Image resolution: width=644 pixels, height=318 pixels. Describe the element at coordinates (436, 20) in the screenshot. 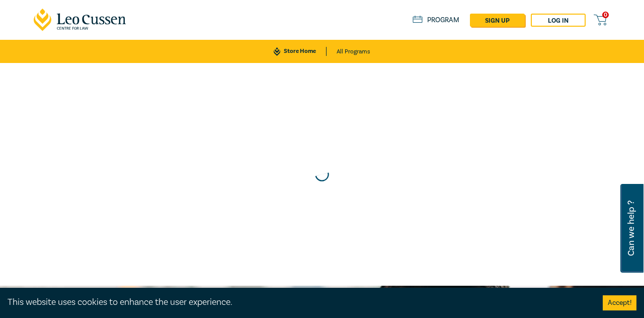

I see `a: Program` at that location.